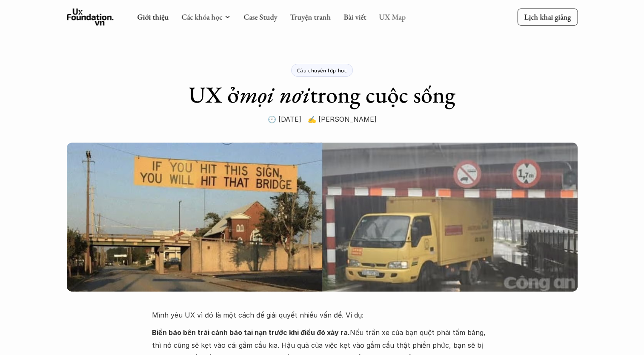 Image resolution: width=644 pixels, height=355 pixels. Describe the element at coordinates (548, 16) in the screenshot. I see `p: Lịch khai giảng` at that location.